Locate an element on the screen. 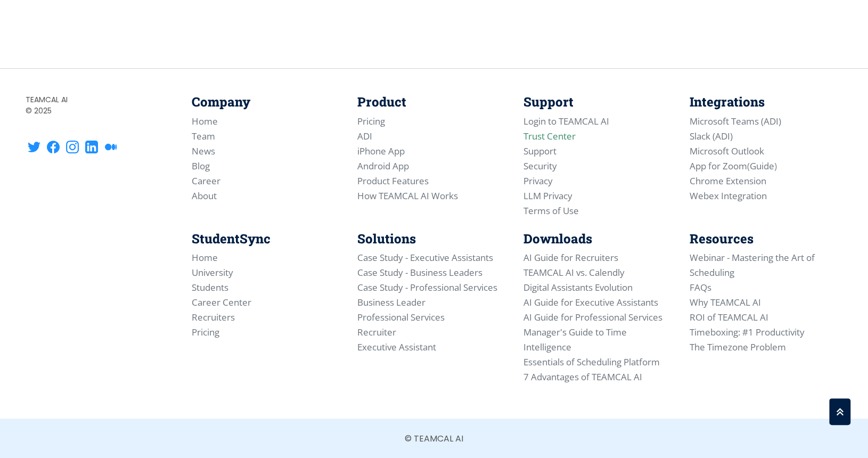 The width and height of the screenshot is (868, 458). a: Essentials of Scheduling Platform is located at coordinates (592, 362).